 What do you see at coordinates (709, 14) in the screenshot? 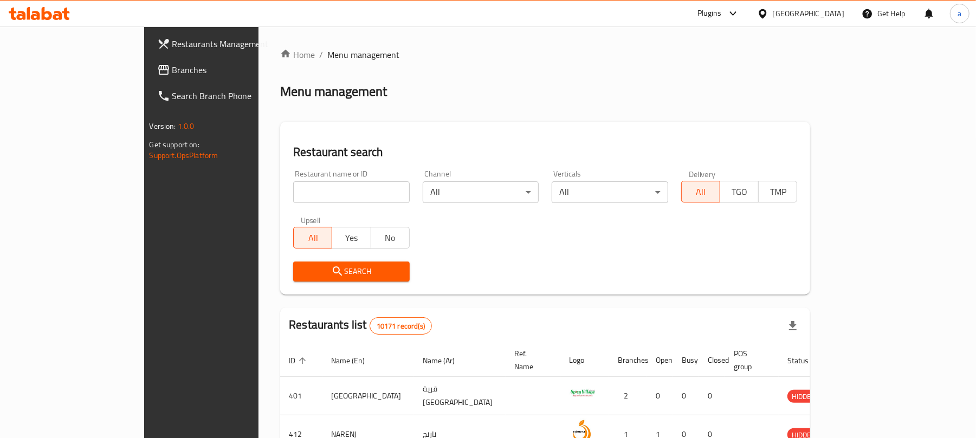
I see `div: Plugins` at bounding box center [709, 14].